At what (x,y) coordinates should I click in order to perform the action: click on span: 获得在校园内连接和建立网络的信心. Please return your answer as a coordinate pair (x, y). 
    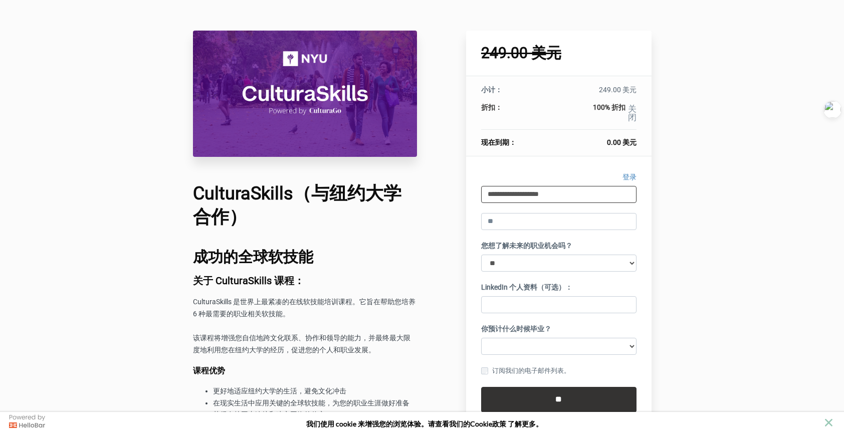
    Looking at the image, I should click on (269, 415).